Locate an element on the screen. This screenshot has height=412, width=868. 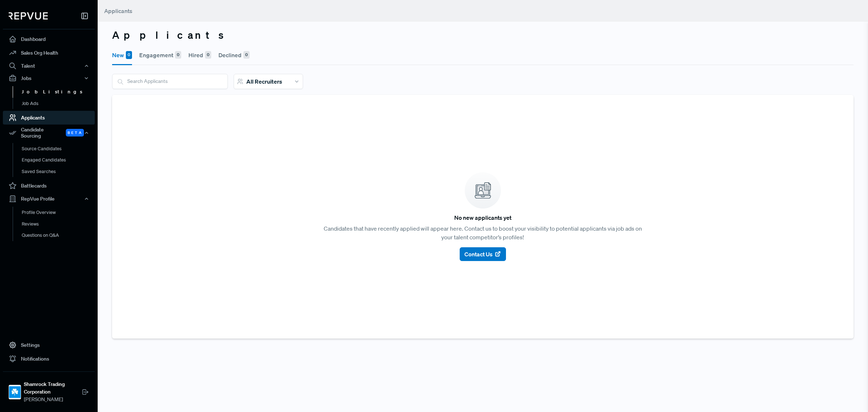
img: RepVue is located at coordinates (28, 16).